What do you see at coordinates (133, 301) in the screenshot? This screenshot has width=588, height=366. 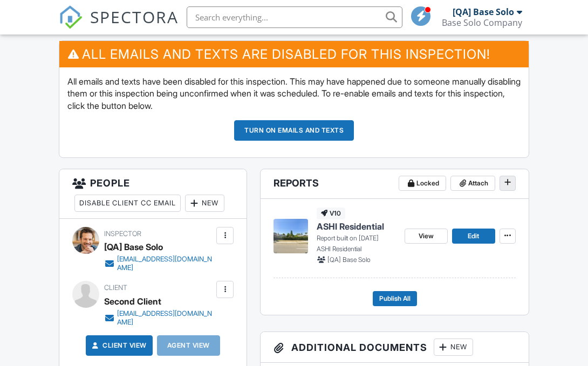 I see `div: Second Client` at bounding box center [133, 301].